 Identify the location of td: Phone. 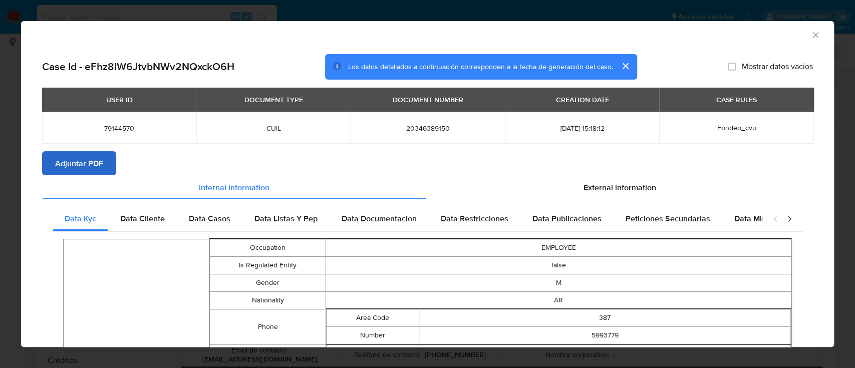
(268, 327).